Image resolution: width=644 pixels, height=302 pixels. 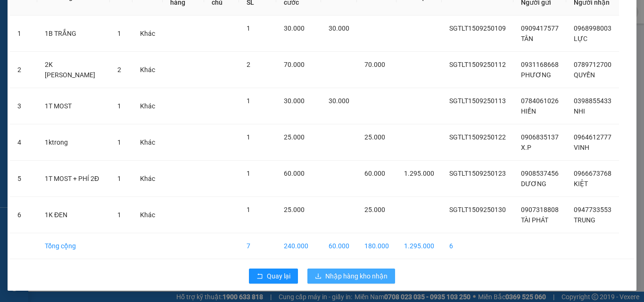 I want to click on span: SGTLT1509250123, so click(x=478, y=173).